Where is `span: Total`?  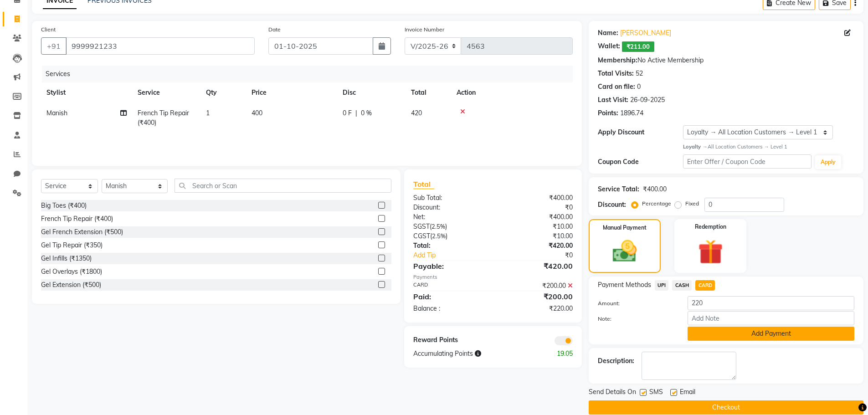
span: Total is located at coordinates (424, 184).